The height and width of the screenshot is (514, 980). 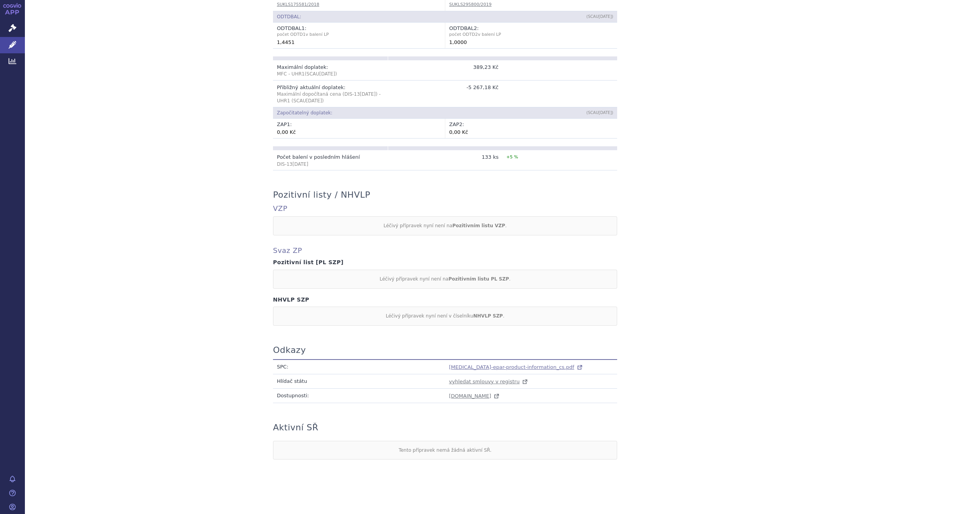 I want to click on h4: NHVLP SZP, so click(x=503, y=300).